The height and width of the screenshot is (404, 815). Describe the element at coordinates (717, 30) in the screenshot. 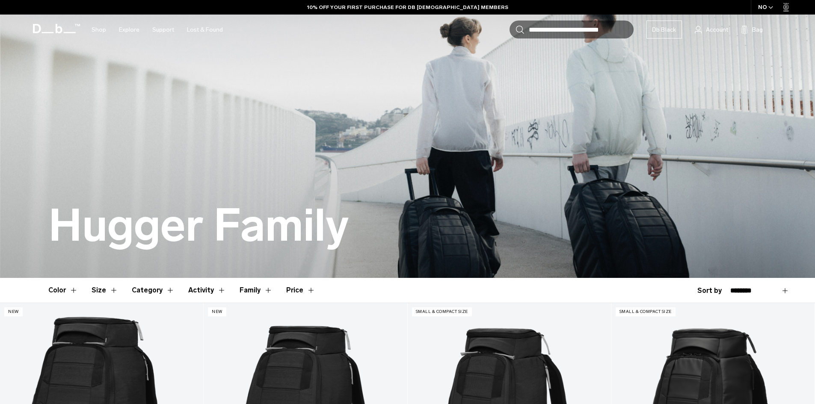

I see `span: Account` at that location.